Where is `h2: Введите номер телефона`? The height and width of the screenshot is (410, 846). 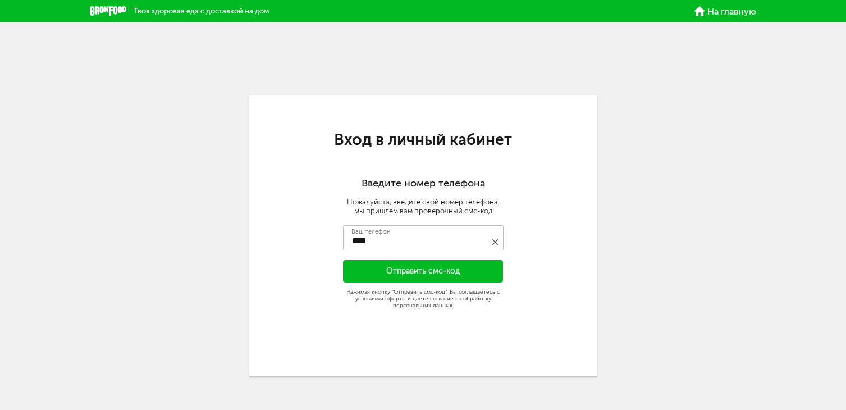
h2: Введите номер телефона is located at coordinates (423, 184).